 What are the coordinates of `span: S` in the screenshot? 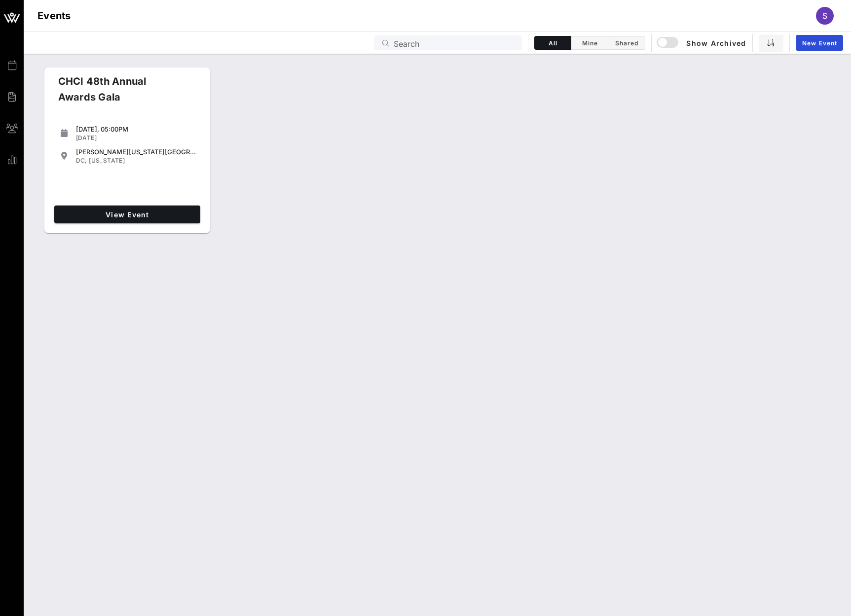 It's located at (825, 16).